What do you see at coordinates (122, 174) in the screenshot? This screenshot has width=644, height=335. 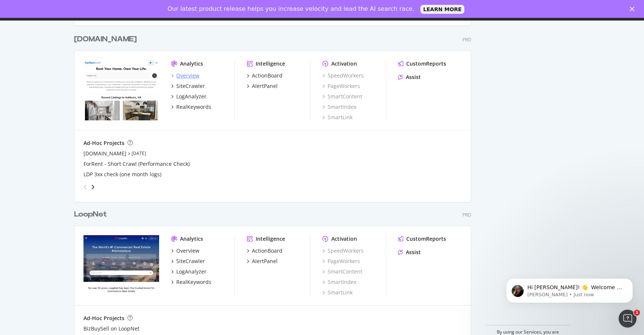 I see `div: LDP 3xx check (one month logs)` at bounding box center [122, 174].